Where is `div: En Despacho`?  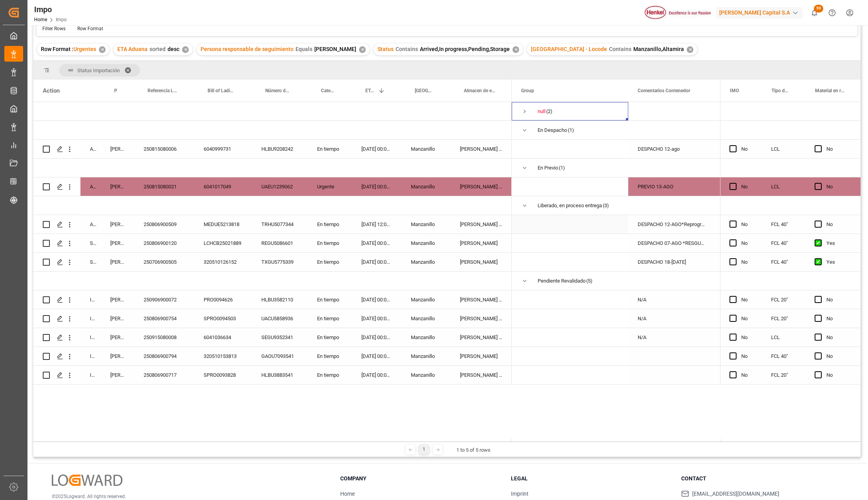 div: En Despacho is located at coordinates (553, 130).